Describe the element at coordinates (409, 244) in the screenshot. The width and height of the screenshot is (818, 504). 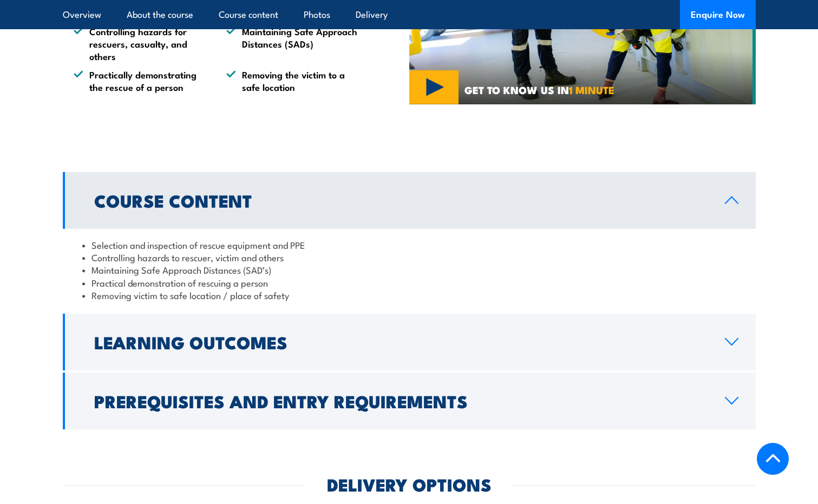
I see `li: Selection and inspection of rescue equipment and PPE` at that location.